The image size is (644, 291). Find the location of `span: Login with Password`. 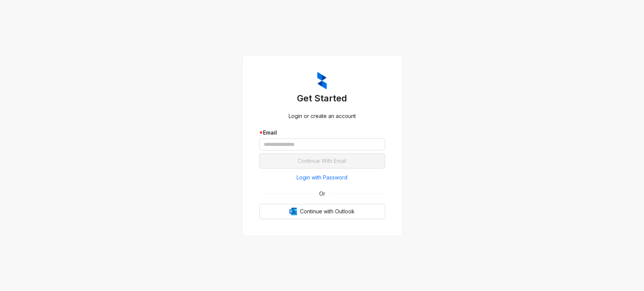

span: Login with Password is located at coordinates (322, 178).